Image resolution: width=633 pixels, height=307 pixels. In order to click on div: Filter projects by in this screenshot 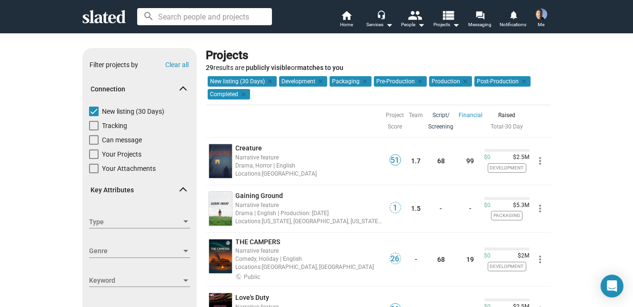, I will do `click(114, 65)`.